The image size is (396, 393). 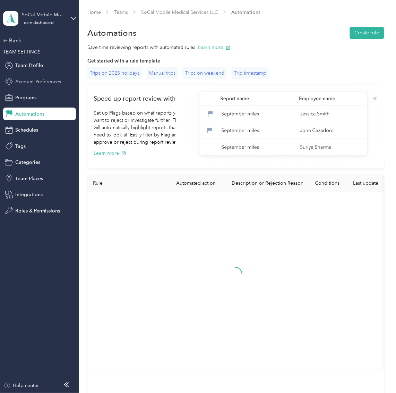 What do you see at coordinates (205, 73) in the screenshot?
I see `div: Trips on weekend` at bounding box center [205, 73].